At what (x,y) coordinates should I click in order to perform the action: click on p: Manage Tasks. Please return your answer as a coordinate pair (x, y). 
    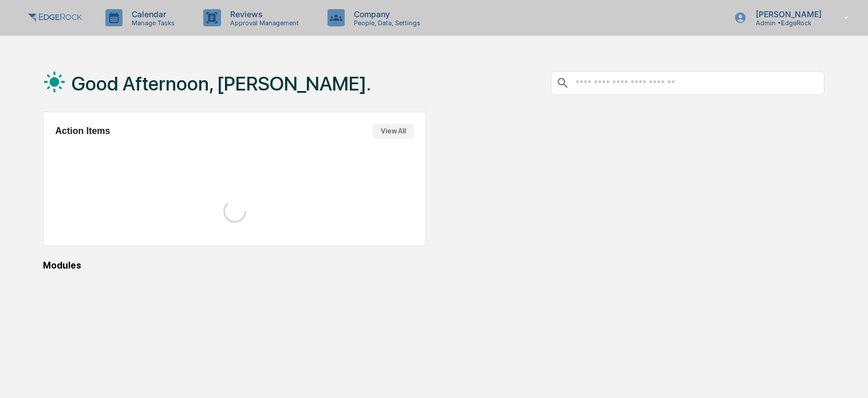
    Looking at the image, I should click on (151, 23).